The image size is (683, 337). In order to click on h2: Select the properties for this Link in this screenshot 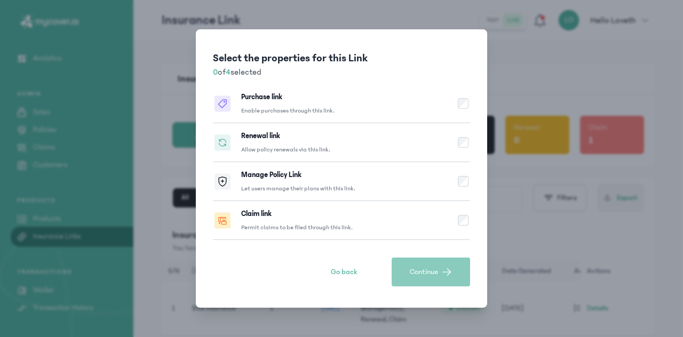, I will do `click(342, 58)`.